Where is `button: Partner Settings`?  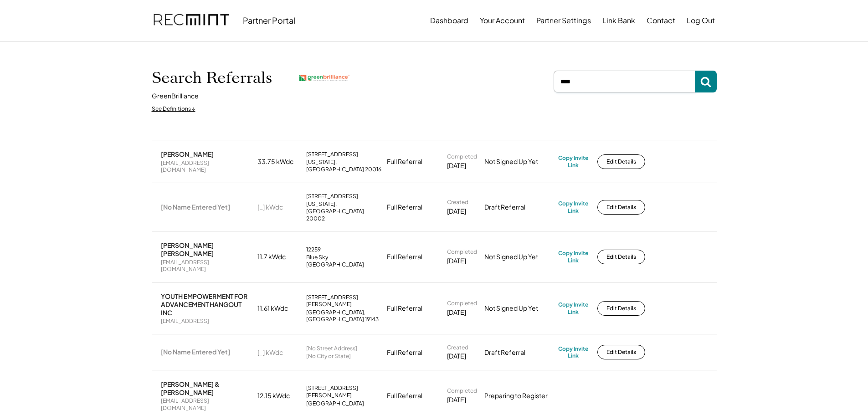
button: Partner Settings is located at coordinates (563, 21).